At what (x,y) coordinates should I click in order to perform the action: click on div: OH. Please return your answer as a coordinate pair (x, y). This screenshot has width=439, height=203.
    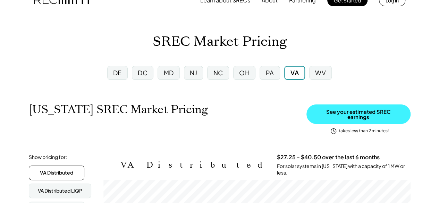
    Looking at the image, I should click on (244, 73).